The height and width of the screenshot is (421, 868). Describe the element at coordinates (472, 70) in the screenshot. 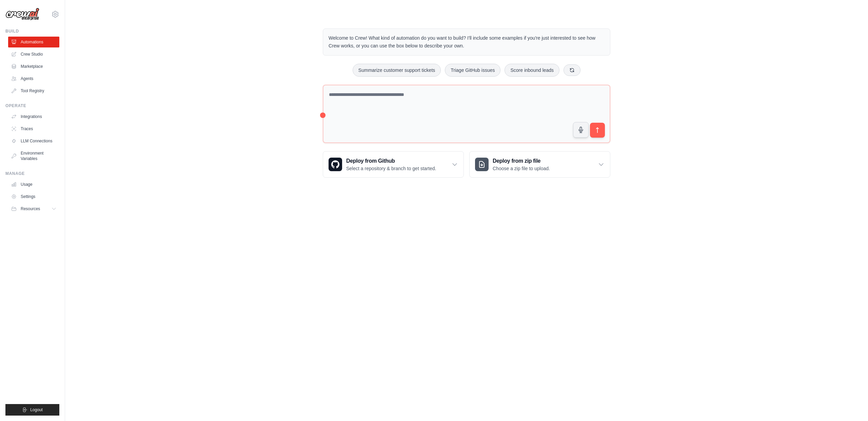

I see `button: Triage GitHub issues` at that location.